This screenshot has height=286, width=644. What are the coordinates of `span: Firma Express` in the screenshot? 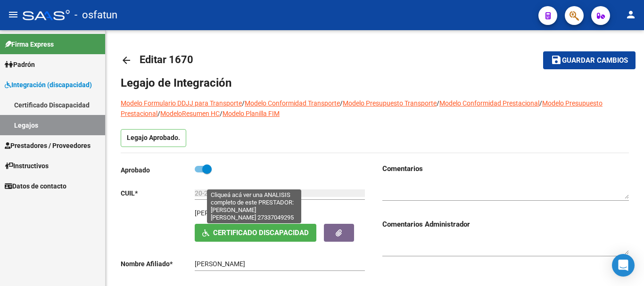 It's located at (30, 44).